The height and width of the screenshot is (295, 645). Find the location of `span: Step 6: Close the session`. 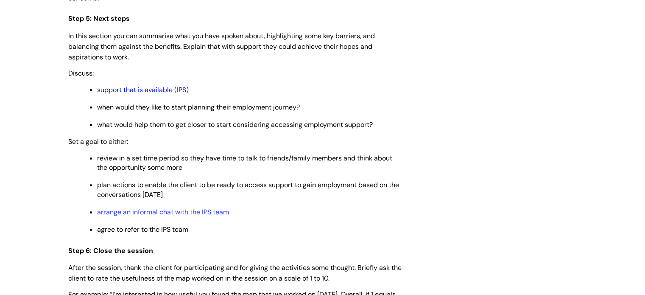

span: Step 6: Close the session is located at coordinates (111, 250).